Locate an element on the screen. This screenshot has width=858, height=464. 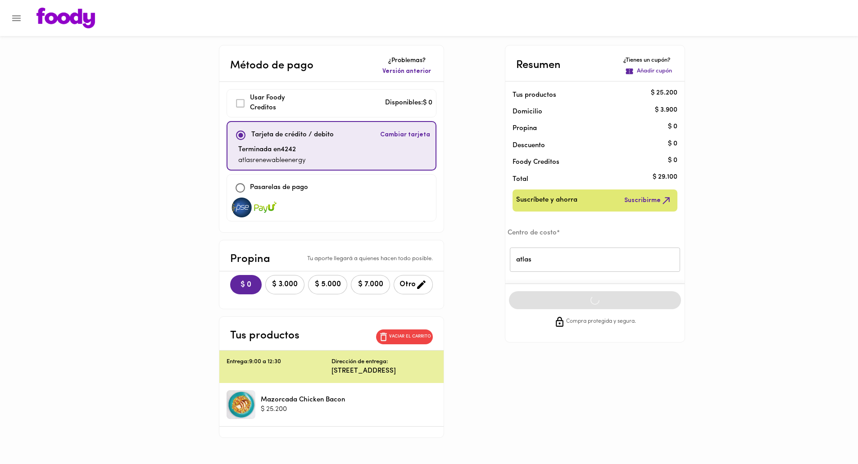
p: Añadir cupón is located at coordinates (654, 71).